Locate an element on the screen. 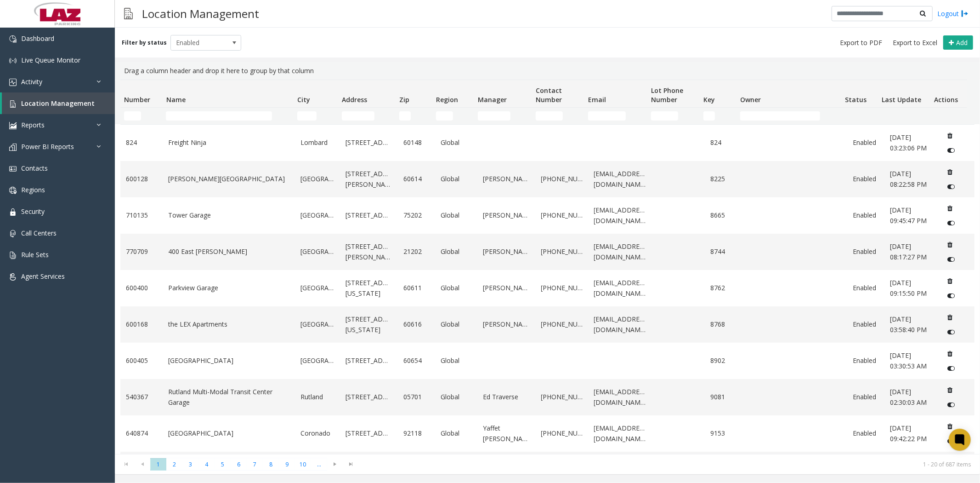 The height and width of the screenshot is (483, 980). a: 600405 is located at coordinates (141, 360).